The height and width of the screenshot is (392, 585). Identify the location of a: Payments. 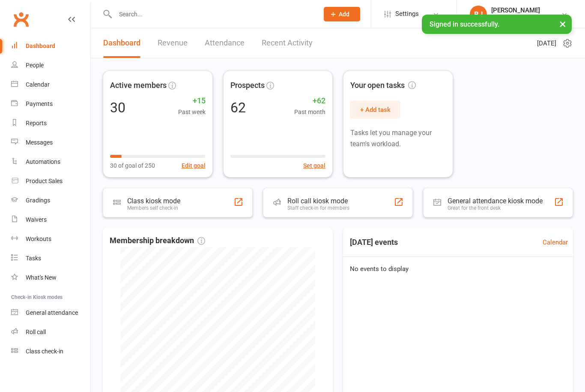
(51, 104).